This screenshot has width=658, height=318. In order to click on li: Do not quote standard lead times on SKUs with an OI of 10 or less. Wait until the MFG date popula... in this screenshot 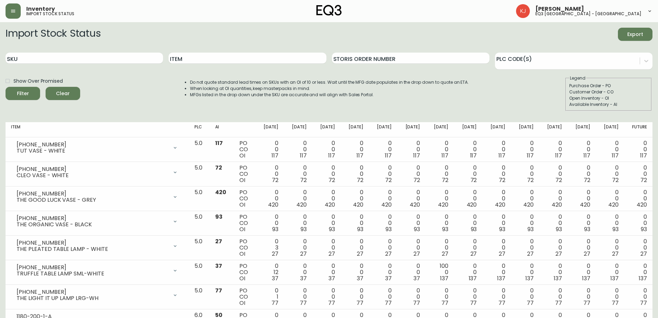, I will do `click(330, 82)`.